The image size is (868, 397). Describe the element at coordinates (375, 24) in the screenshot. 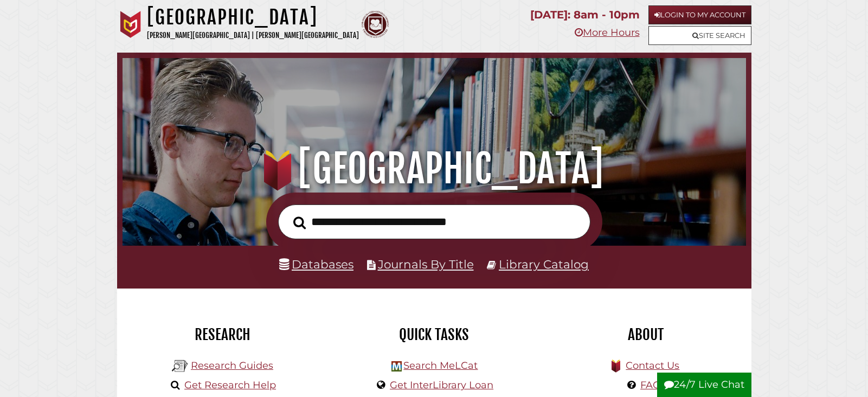

I see `img: Calvin Theological Seminary` at that location.